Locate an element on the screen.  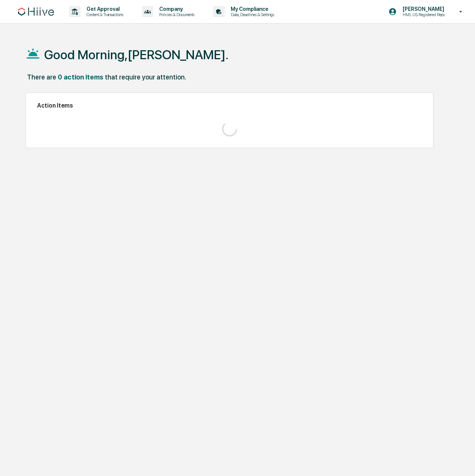
h2: Action Items is located at coordinates (229, 105).